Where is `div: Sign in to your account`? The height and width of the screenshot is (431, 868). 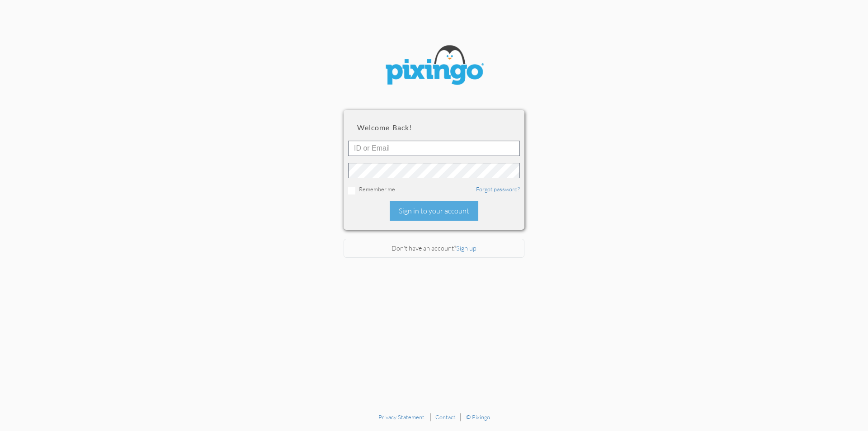 div: Sign in to your account is located at coordinates (434, 211).